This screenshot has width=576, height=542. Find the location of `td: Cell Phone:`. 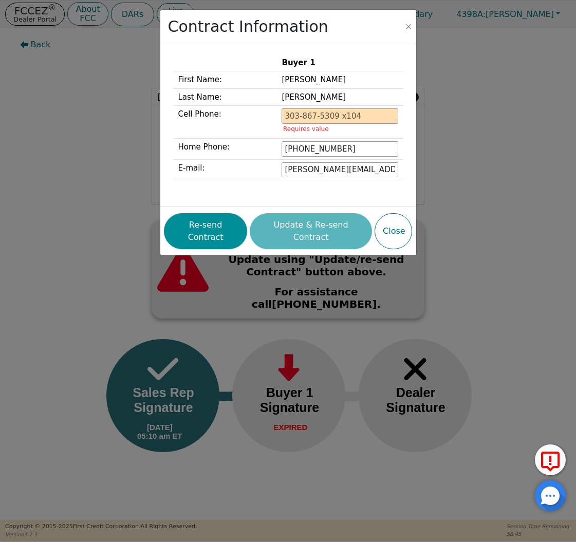

td: Cell Phone: is located at coordinates (225, 122).